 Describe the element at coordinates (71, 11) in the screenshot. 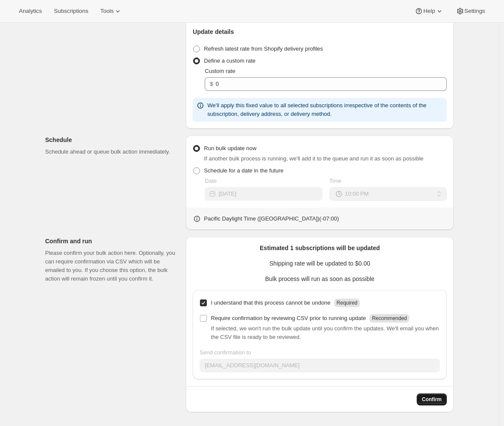

I see `span: Subscriptions` at that location.